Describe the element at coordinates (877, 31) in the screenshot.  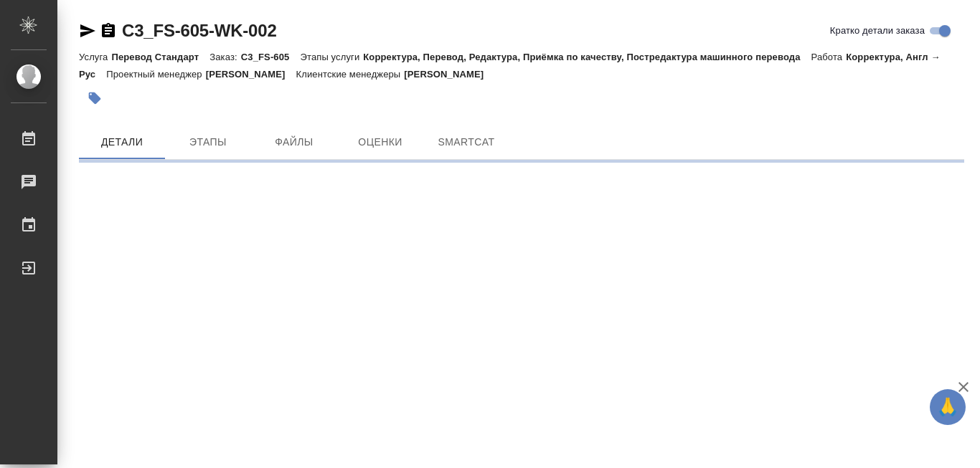
I see `span: Кратко детали заказа` at that location.